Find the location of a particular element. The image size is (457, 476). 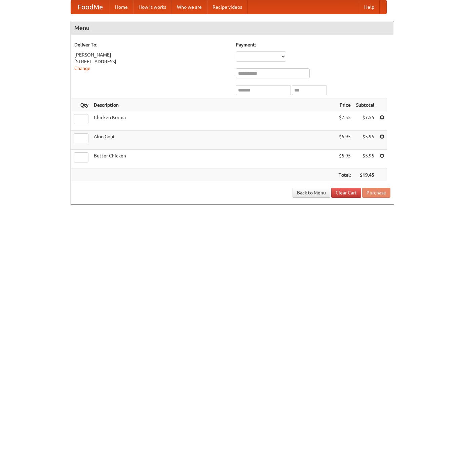

td: Chicken Korma is located at coordinates (214, 121).